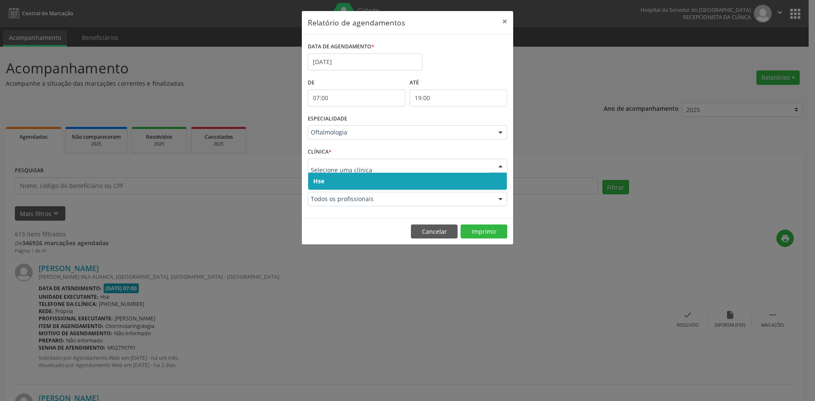  Describe the element at coordinates (365, 62) in the screenshot. I see `input: Selecione uma data ou intervalo` at that location.